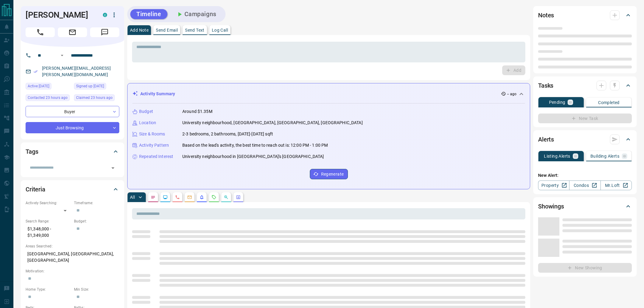 This screenshot has height=308, width=644. Describe the element at coordinates (586, 175) in the screenshot. I see `p: New Alert:` at that location.